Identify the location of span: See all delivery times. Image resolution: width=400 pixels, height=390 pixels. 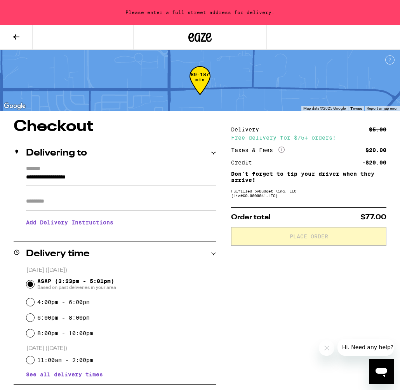
(64, 374).